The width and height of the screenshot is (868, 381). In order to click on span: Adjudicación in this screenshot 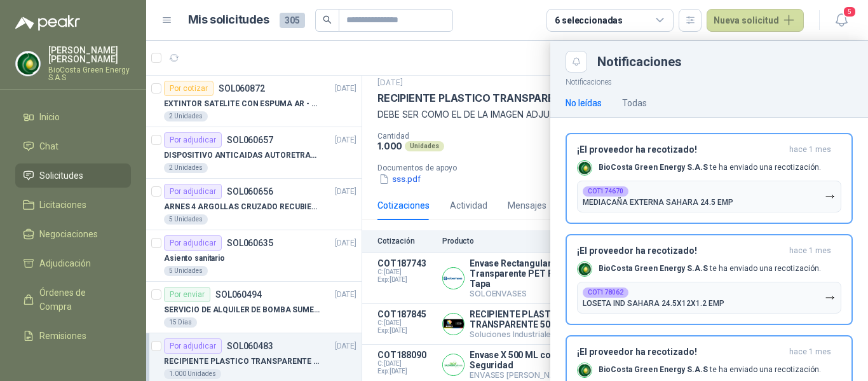, I will do `click(65, 263)`.